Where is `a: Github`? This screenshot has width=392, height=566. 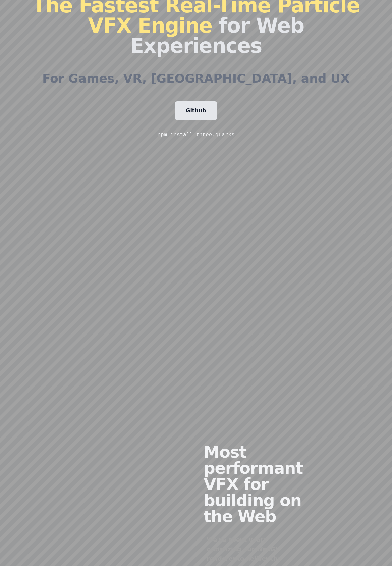 a: Github is located at coordinates (196, 111).